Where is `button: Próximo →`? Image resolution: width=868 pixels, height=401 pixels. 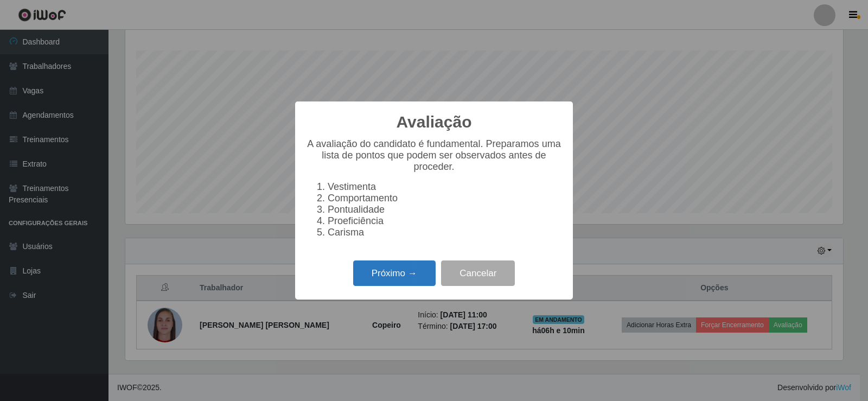 button: Próximo → is located at coordinates (395, 273).